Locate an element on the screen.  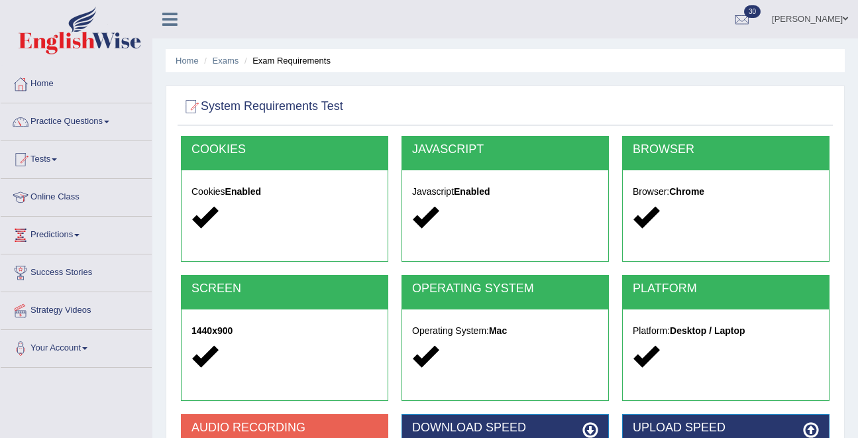
h5: Cookies is located at coordinates (284, 192).